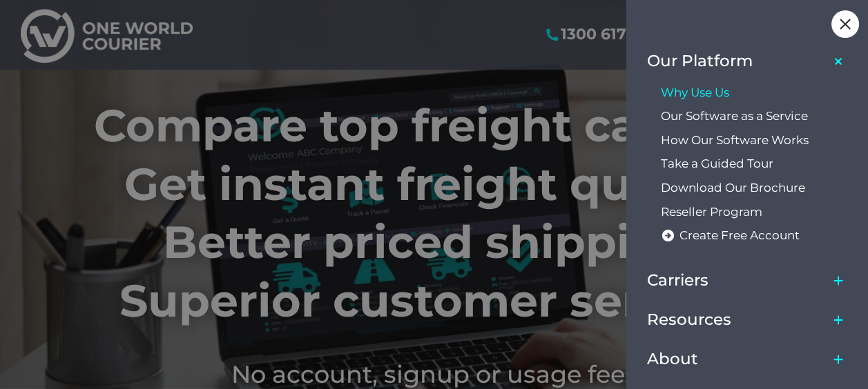  I want to click on a: How Our Software Works, so click(755, 140).